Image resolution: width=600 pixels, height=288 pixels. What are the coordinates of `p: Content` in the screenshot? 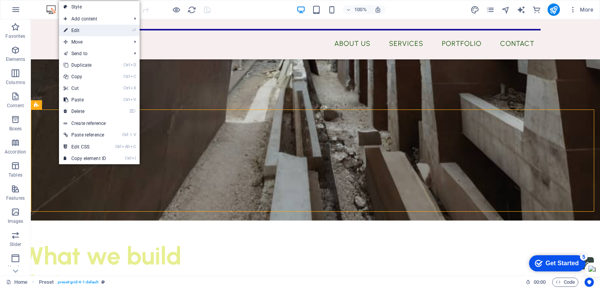 It's located at (15, 106).